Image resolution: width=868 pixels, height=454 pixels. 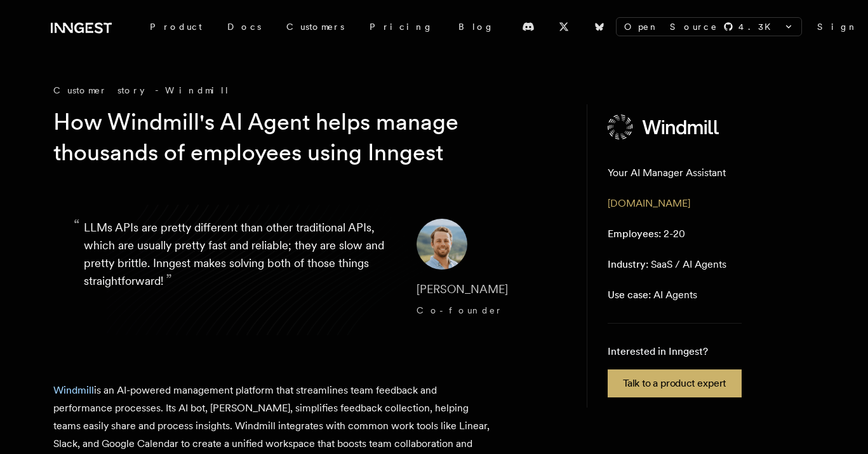 What do you see at coordinates (459, 310) in the screenshot?
I see `span: Co-founder` at bounding box center [459, 310].